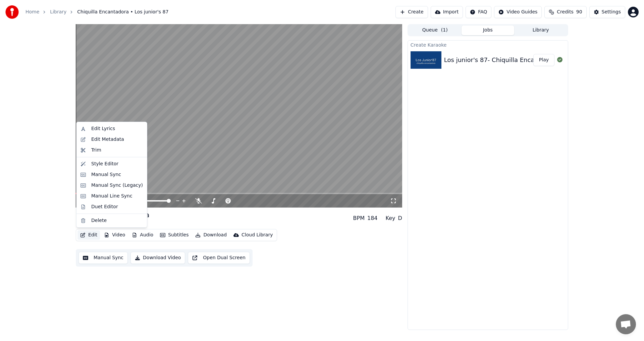  I want to click on button: Import, so click(447, 12).